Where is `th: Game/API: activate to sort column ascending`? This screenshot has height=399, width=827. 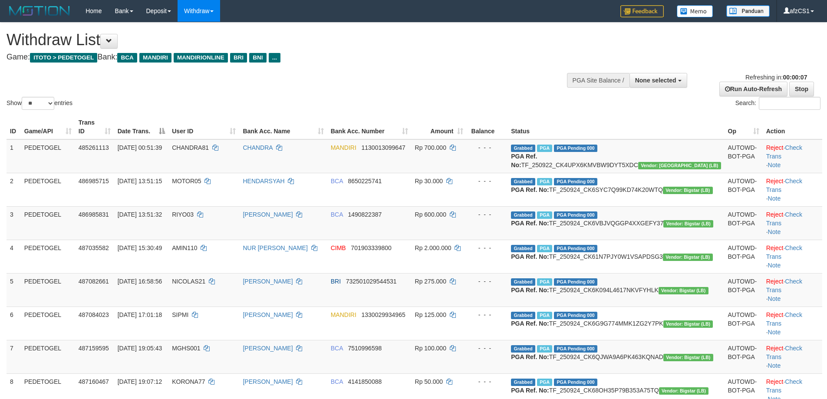
th: Game/API: activate to sort column ascending is located at coordinates (48, 127).